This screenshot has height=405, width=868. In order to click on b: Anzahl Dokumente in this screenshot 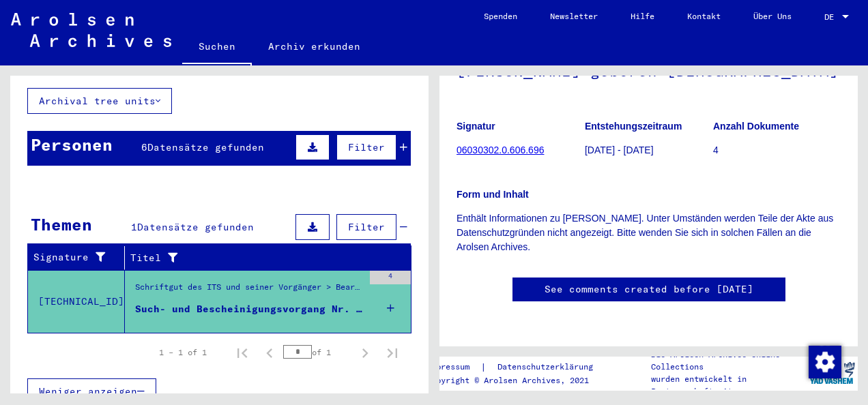, I will do `click(756, 126)`.